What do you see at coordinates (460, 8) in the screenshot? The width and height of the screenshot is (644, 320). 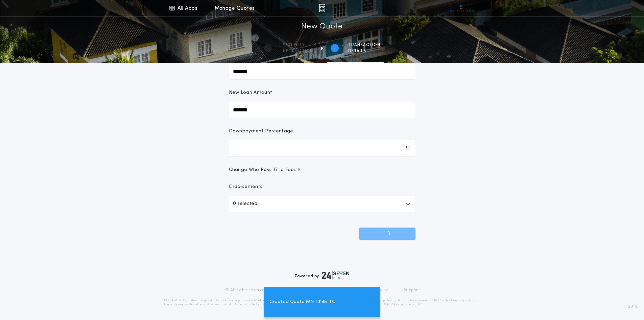 I see `img: vs-icon` at bounding box center [460, 8].